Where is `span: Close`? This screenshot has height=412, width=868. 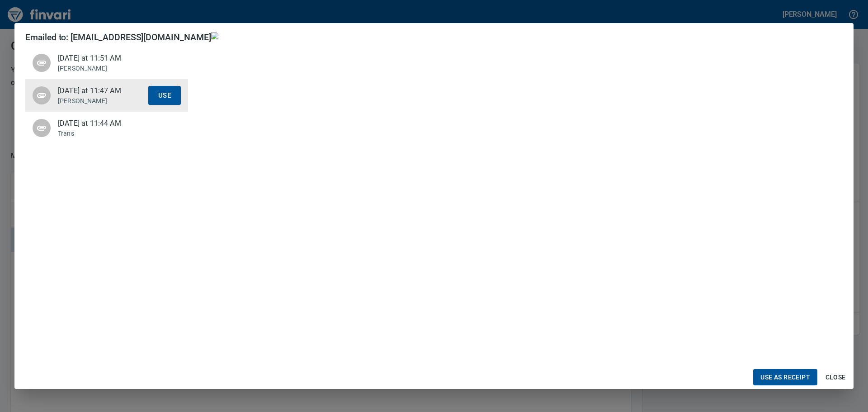
span: Close is located at coordinates (836, 377).